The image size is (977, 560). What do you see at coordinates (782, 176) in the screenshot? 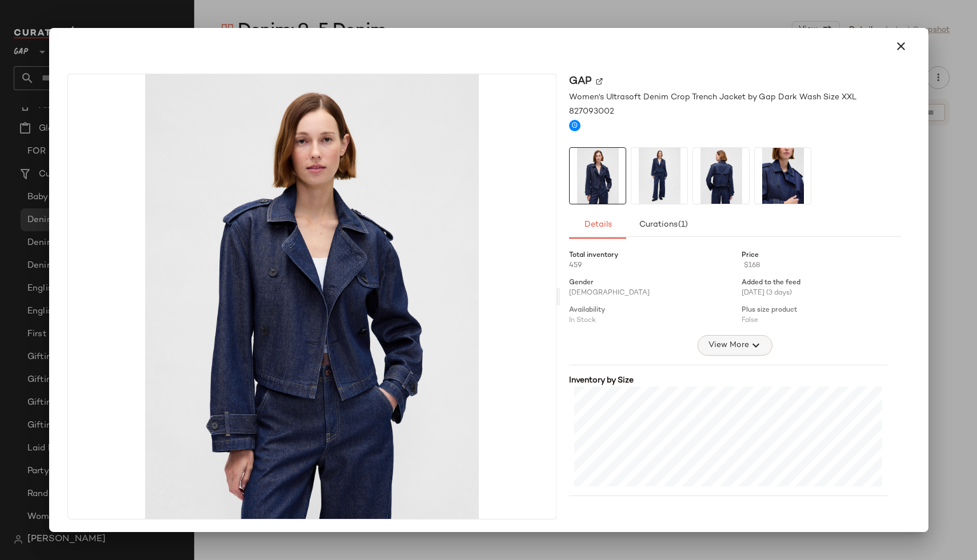
I see `img: cn60118068.jpg` at bounding box center [782, 176].